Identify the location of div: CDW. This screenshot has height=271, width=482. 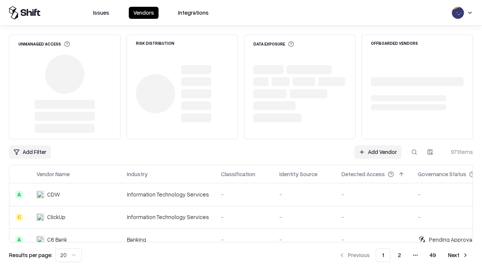
(54, 194).